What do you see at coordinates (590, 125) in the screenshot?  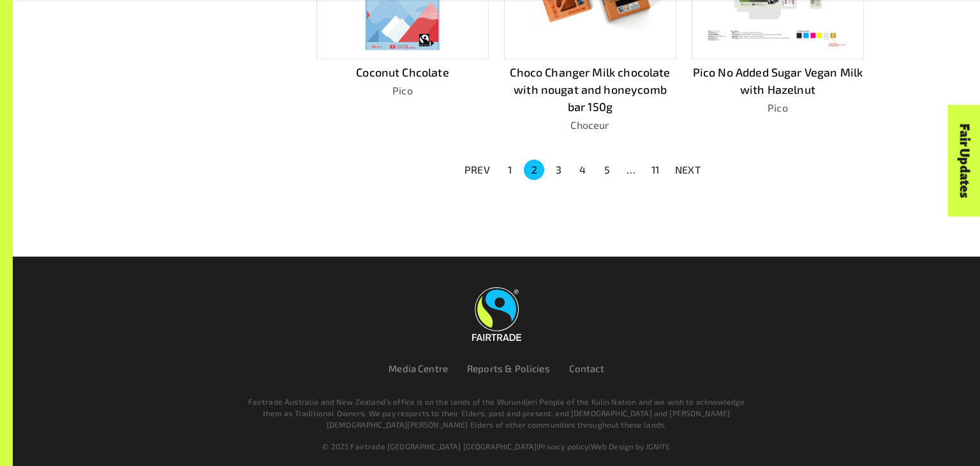 I see `p: Choceur` at bounding box center [590, 125].